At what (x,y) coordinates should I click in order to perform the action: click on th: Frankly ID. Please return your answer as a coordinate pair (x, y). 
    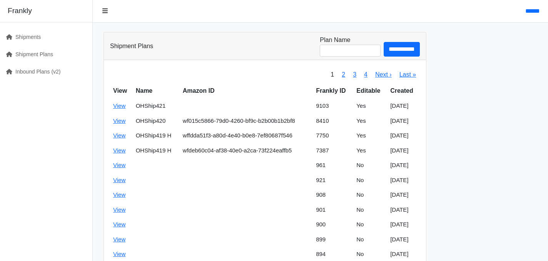
    Looking at the image, I should click on (333, 91).